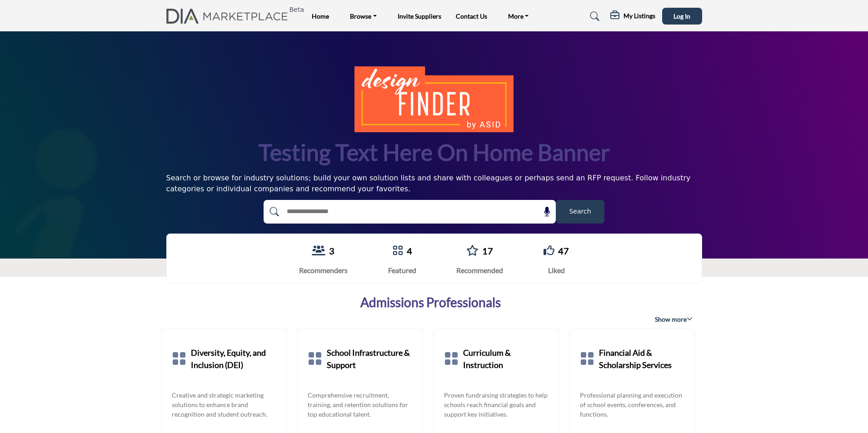 The image size is (868, 433). What do you see at coordinates (471, 16) in the screenshot?
I see `a: Contact Us` at bounding box center [471, 16].